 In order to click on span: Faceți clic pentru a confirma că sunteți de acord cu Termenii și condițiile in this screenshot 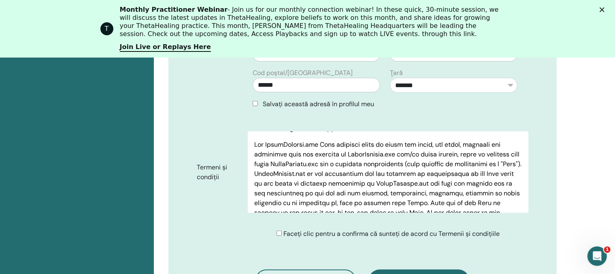, I will do `click(391, 233)`.